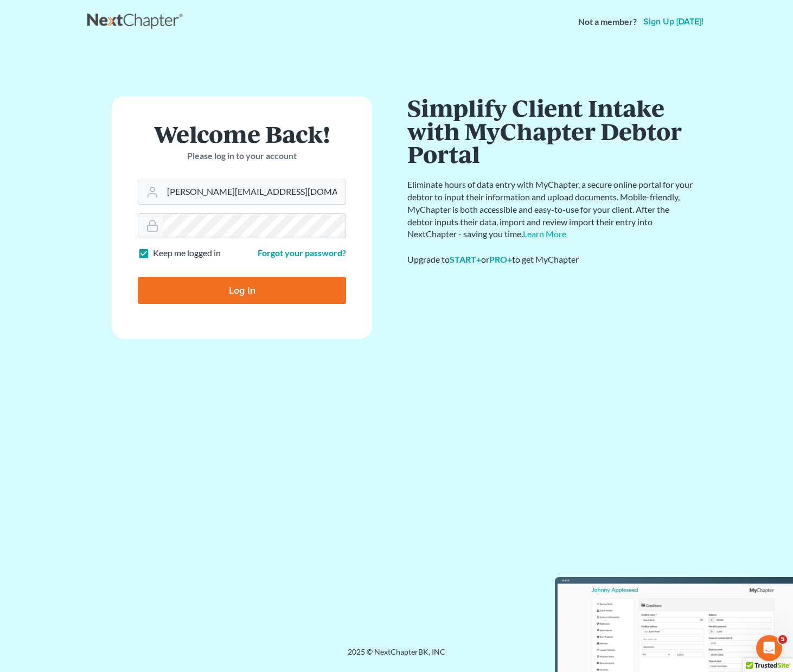  What do you see at coordinates (783, 639) in the screenshot?
I see `span: 5` at bounding box center [783, 639].